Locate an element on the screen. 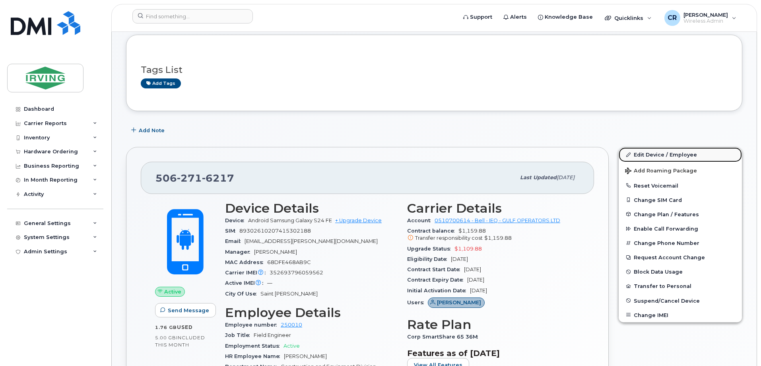 This screenshot has width=761, height=366. button: Change IMEI is located at coordinates (681, 315).